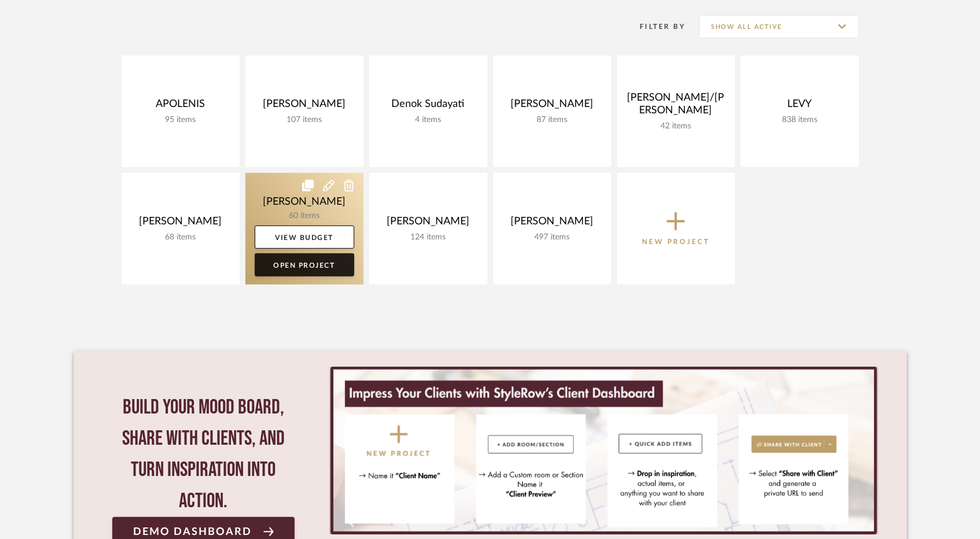 The height and width of the screenshot is (539, 980). I want to click on a: View Budget, so click(304, 237).